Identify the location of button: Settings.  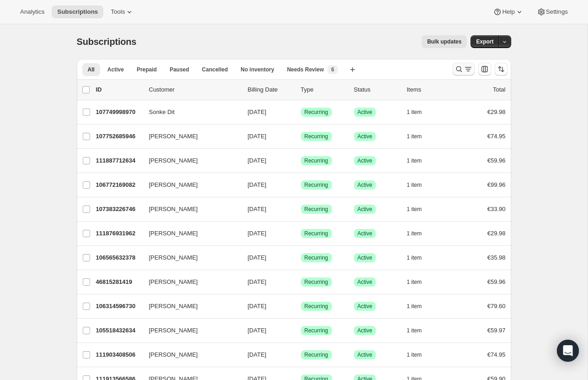
(553, 12).